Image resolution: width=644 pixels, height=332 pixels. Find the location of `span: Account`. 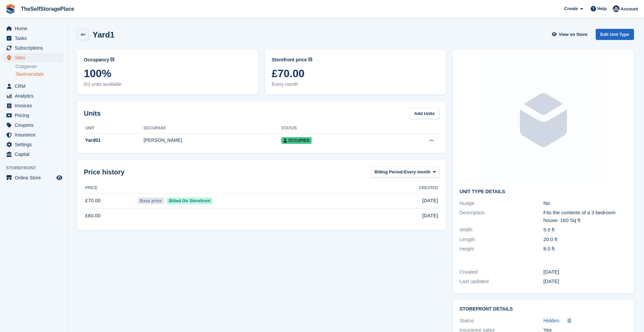

span: Account is located at coordinates (630, 9).